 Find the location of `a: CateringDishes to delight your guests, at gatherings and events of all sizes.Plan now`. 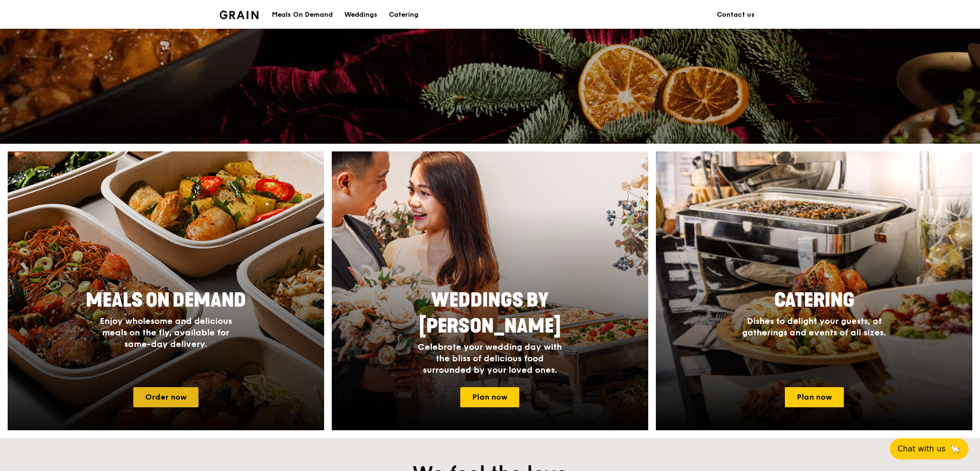

a: CateringDishes to delight your guests, at gatherings and events of all sizes.Plan now is located at coordinates (814, 291).